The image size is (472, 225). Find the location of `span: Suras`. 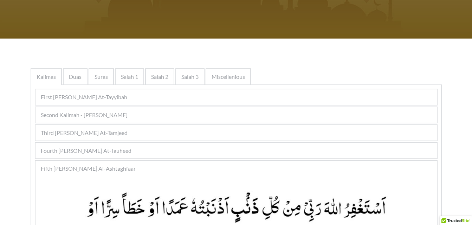

span: Suras is located at coordinates (101, 77).